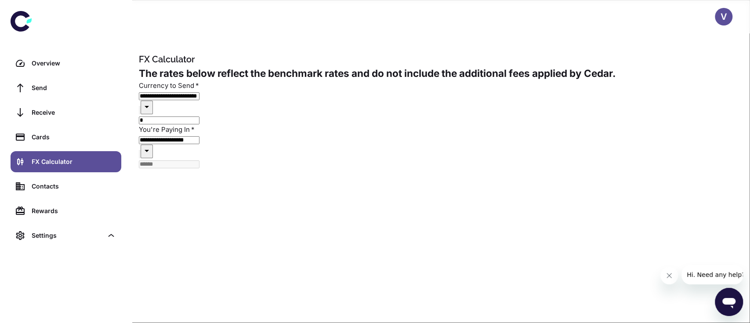  I want to click on a: Send, so click(66, 88).